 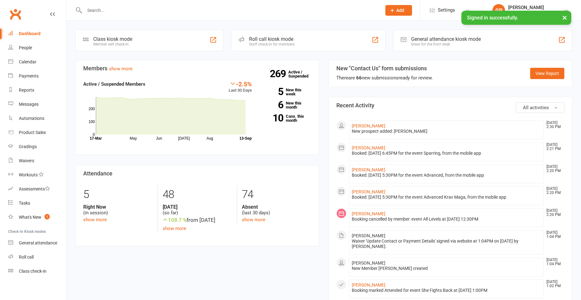 I want to click on div: Class check-in, so click(x=33, y=271).